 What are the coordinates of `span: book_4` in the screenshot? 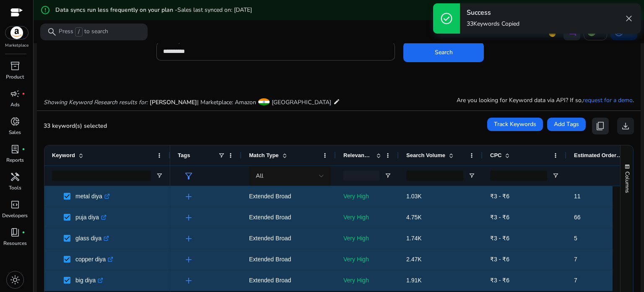 It's located at (15, 232).